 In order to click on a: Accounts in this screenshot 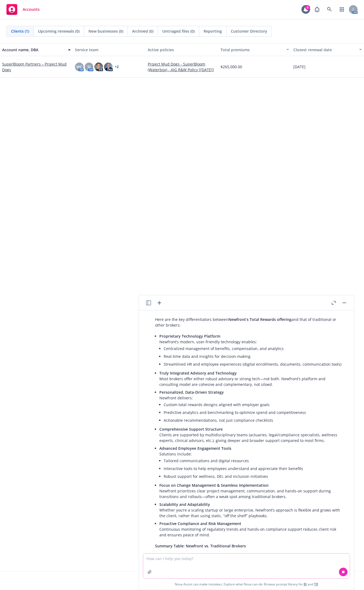, I will do `click(23, 10)`.